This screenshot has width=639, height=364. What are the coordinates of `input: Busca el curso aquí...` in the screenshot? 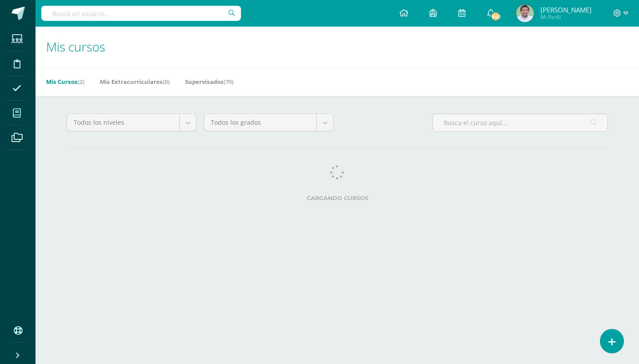 It's located at (520, 123).